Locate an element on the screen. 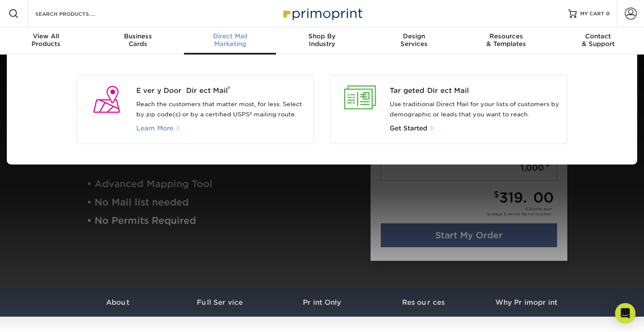  span: Resources is located at coordinates (506, 36).